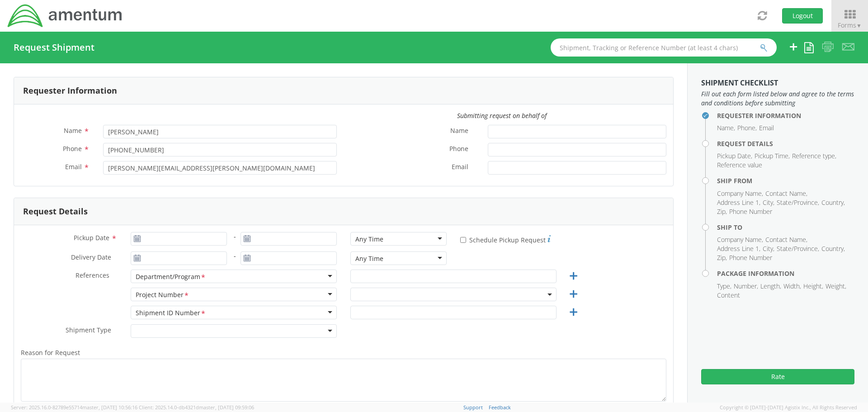 Image resolution: width=868 pixels, height=412 pixels. What do you see at coordinates (473, 407) in the screenshot?
I see `a: Support` at bounding box center [473, 407].